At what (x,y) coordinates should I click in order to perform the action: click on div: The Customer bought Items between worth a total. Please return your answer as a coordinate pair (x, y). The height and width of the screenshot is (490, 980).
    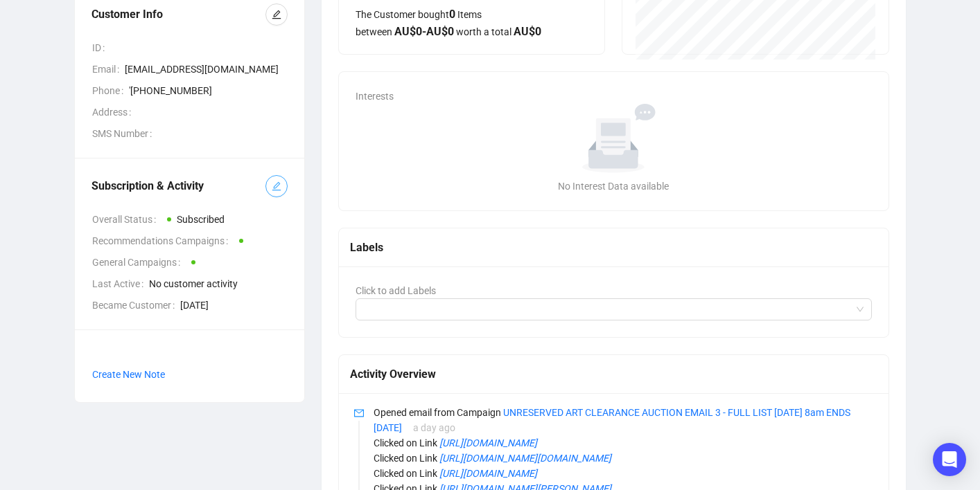
    Looking at the image, I should click on (471, 23).